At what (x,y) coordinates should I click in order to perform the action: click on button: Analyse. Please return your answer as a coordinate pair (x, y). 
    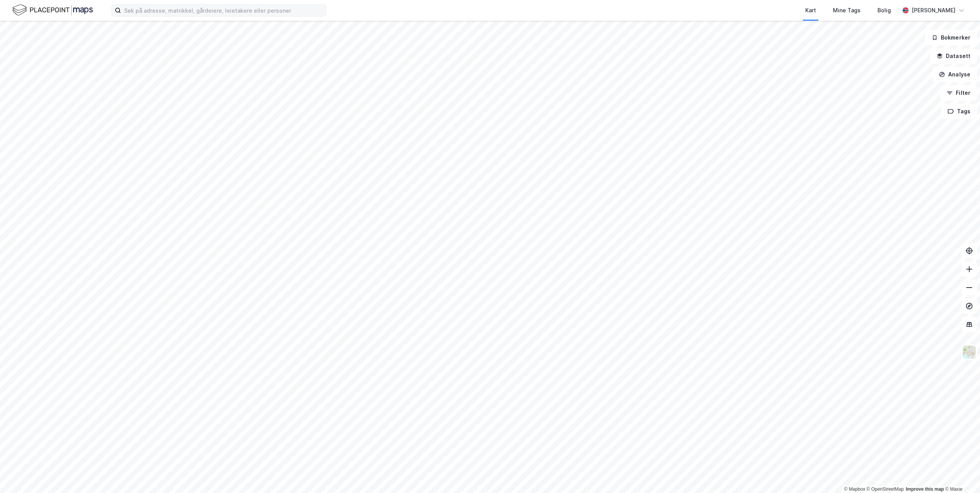
    Looking at the image, I should click on (955, 74).